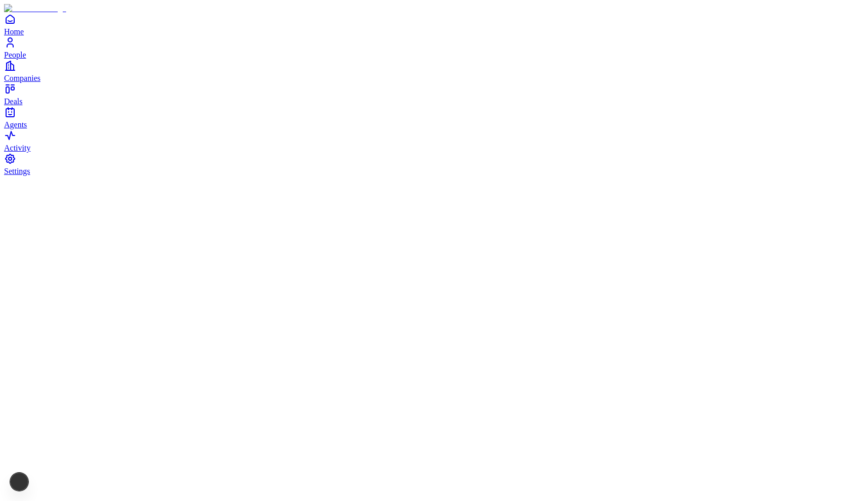  I want to click on span: Companies, so click(22, 78).